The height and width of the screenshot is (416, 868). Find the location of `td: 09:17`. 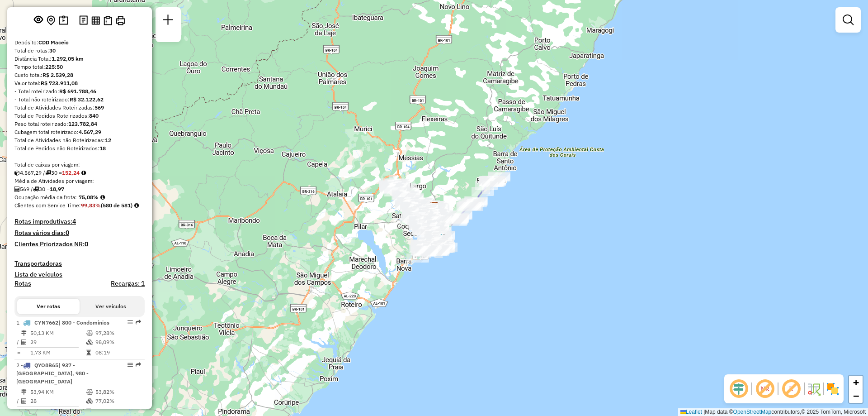

td: 09:17 is located at coordinates (118, 411).